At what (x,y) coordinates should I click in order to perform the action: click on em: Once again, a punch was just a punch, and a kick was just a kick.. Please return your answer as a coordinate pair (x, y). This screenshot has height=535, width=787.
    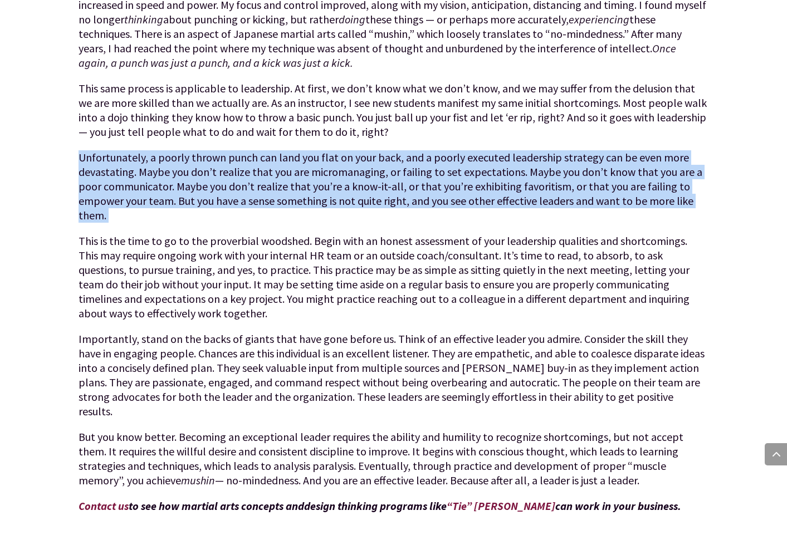
    Looking at the image, I should click on (377, 55).